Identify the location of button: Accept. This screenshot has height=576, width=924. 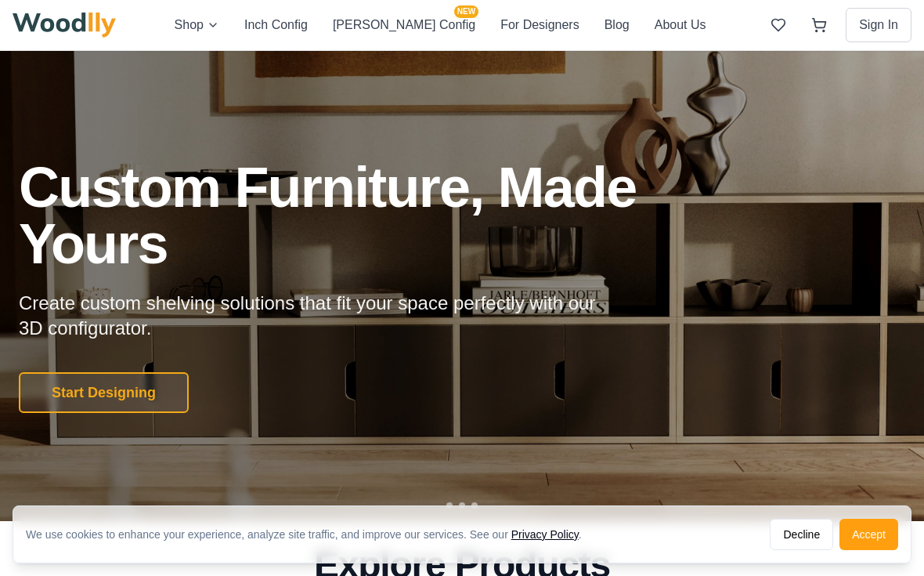
(868, 534).